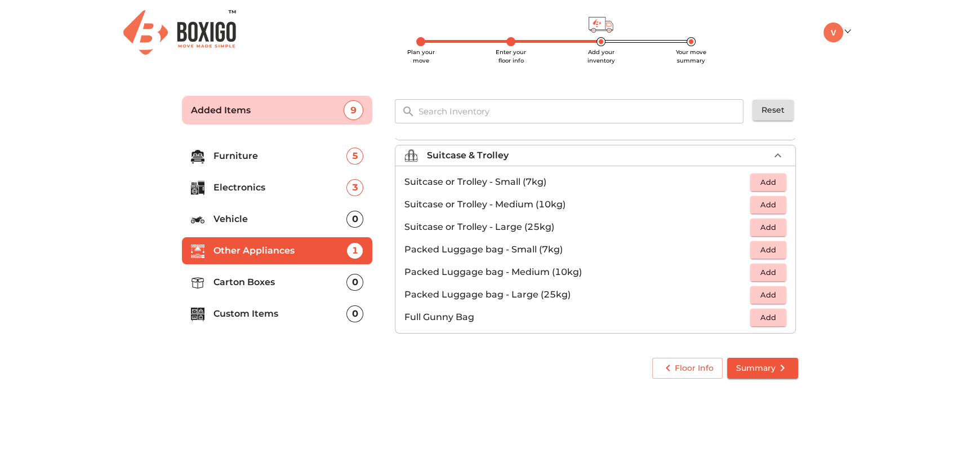 The image size is (980, 457). Describe the element at coordinates (577, 227) in the screenshot. I see `p: Suitcase or Trolley - Large (25kg)` at that location.